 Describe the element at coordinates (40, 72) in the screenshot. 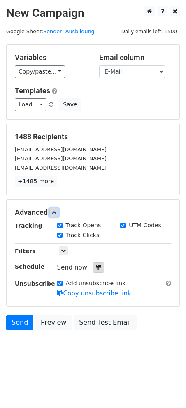

I see `a: Copy/paste...` at that location.